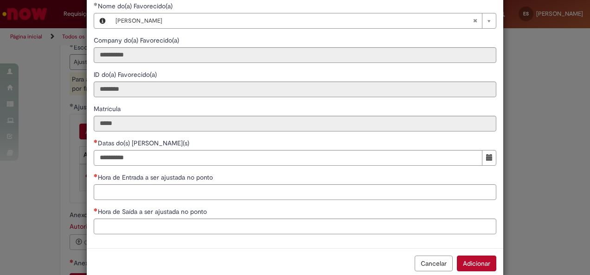 Image resolution: width=590 pixels, height=275 pixels. I want to click on span: Somente leitura - Company do(a) Favorecido(a), so click(137, 40).